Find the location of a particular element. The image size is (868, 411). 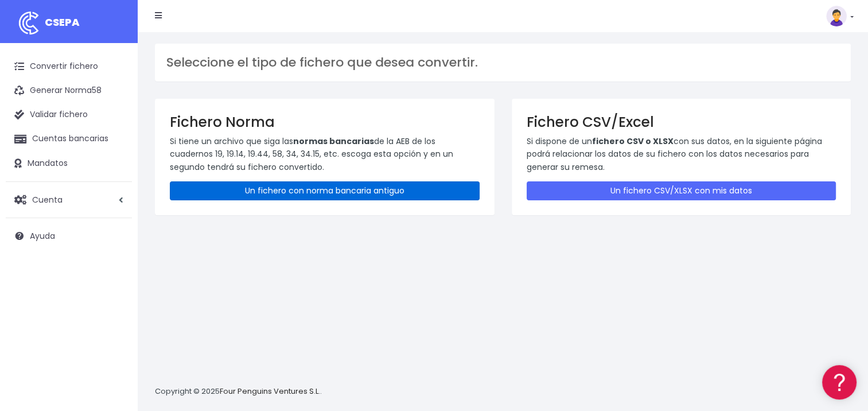

a: Convertir fichero is located at coordinates (69, 67).